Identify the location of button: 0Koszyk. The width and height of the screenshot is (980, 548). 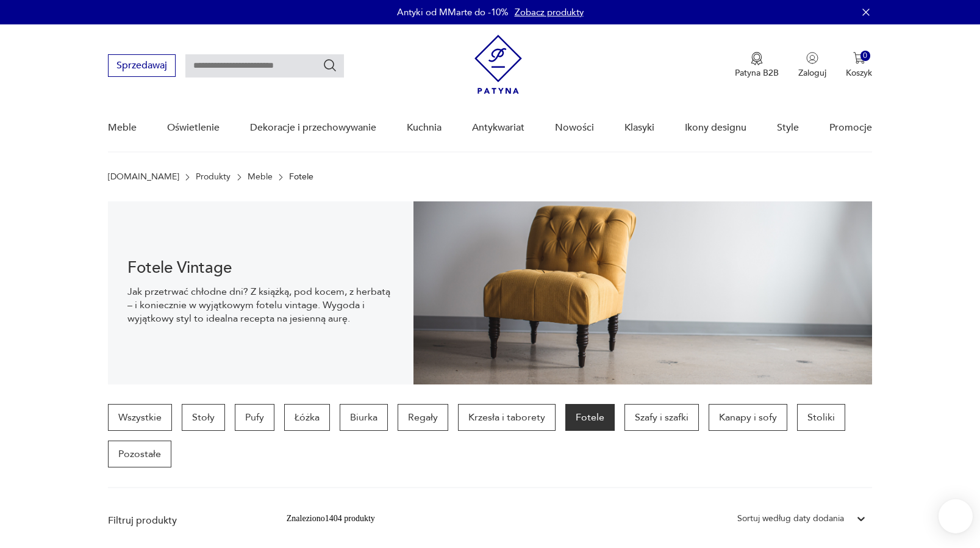
(859, 65).